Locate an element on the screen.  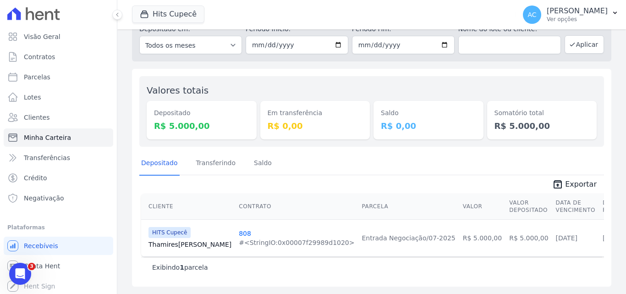
i: unarchive is located at coordinates (558, 184).